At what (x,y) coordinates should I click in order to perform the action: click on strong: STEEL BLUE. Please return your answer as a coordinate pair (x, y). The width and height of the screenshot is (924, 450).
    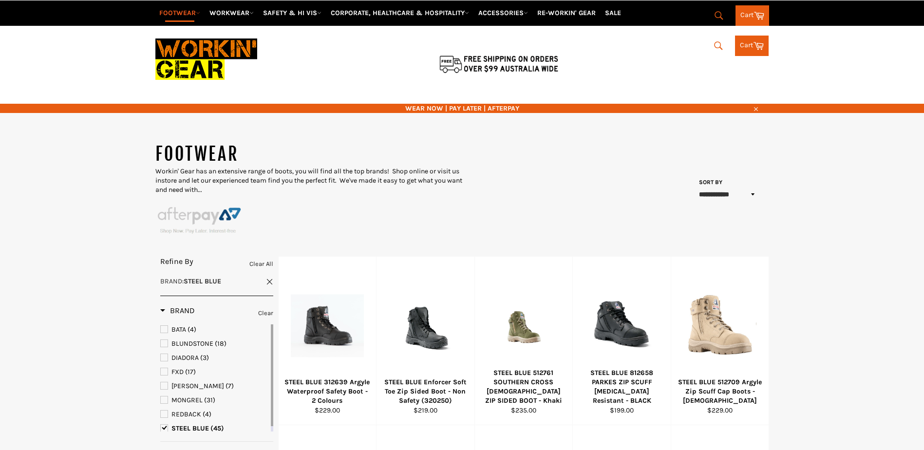
    Looking at the image, I should click on (202, 281).